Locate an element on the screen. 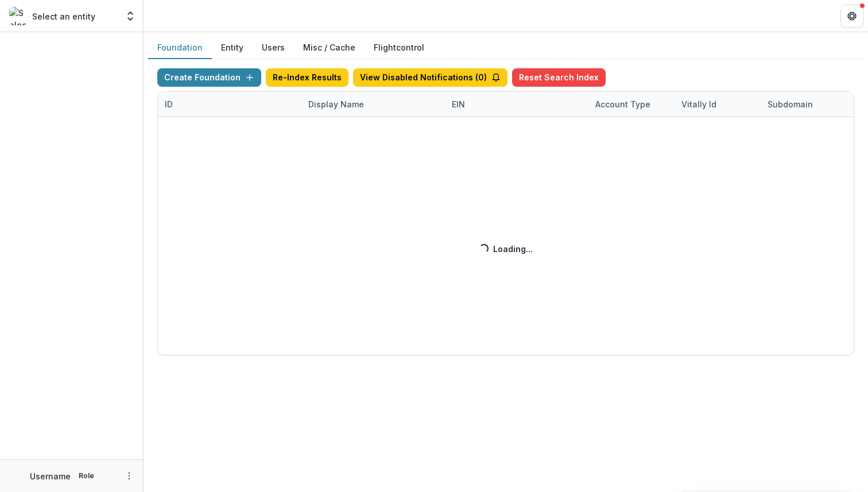  button: Foundation is located at coordinates (180, 48).